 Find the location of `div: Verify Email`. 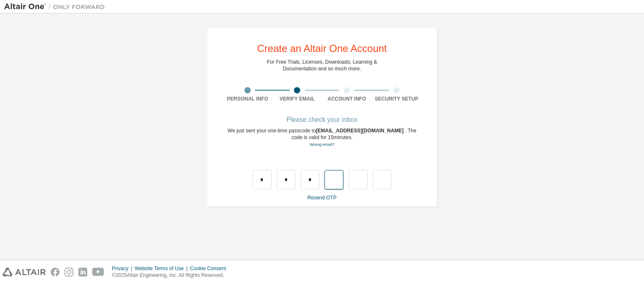

div: Verify Email is located at coordinates (297, 99).